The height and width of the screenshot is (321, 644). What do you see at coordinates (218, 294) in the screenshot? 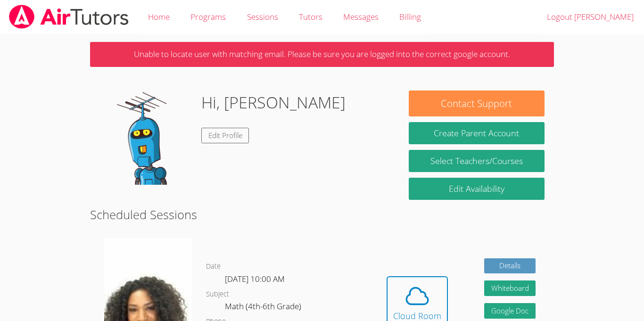
I see `dt: Subject` at bounding box center [218, 294].